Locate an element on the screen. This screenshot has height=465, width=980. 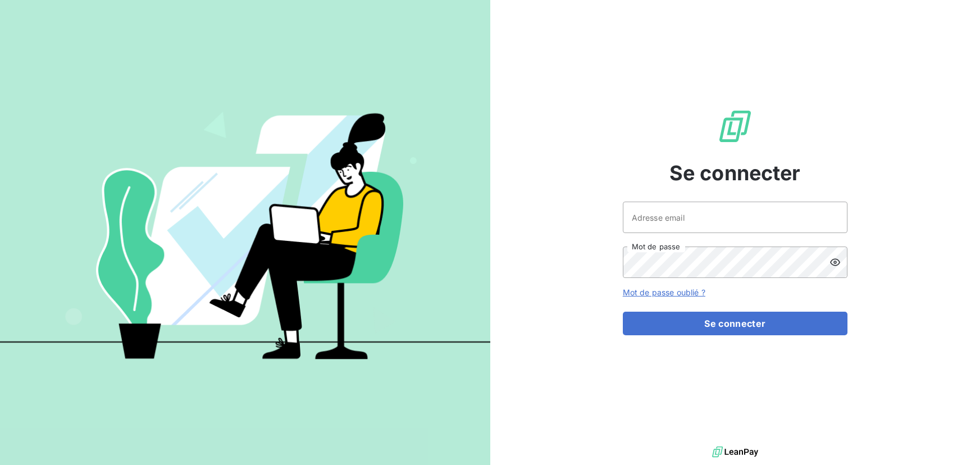
img: logo is located at coordinates (735, 452).